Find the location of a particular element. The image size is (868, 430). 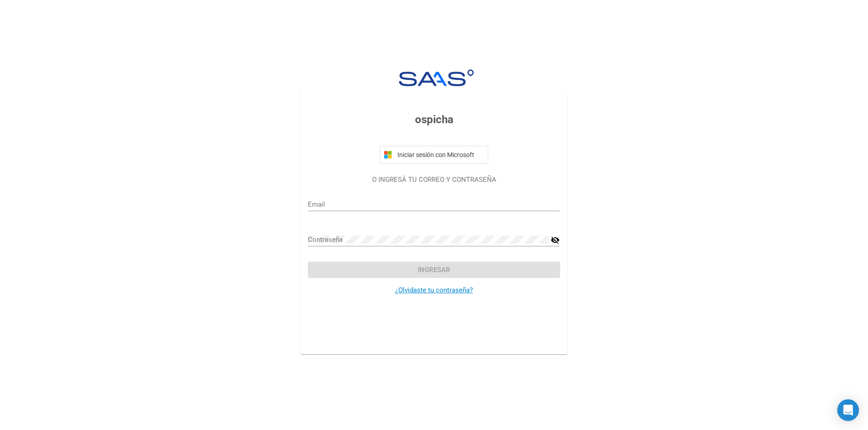

p: O INGRESÁ TU CORREO Y CONTRASEÑA is located at coordinates (433, 180).